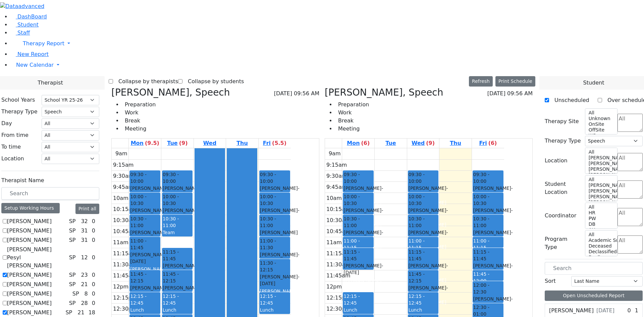 The width and height of the screenshot is (644, 317). What do you see at coordinates (138, 299) in the screenshot?
I see `span: 12:15 - 12:45` at bounding box center [138, 299].